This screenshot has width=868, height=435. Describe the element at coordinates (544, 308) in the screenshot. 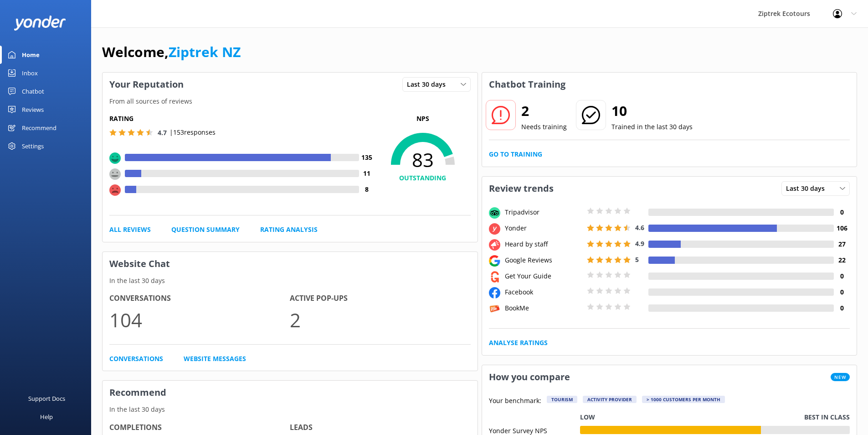

I see `div: BookMe` at that location.